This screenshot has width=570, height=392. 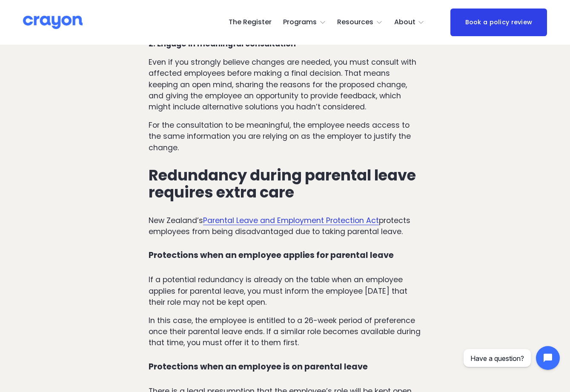 I want to click on p: In this case, the employee is entitled to a 26-week period of preference once their parental leav..., so click(x=285, y=332).